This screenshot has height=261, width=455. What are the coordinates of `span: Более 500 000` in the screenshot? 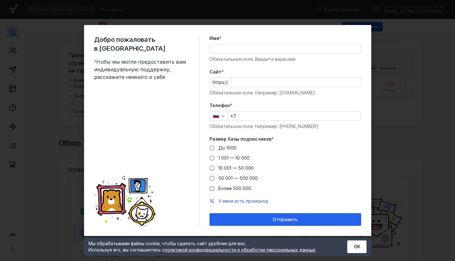 It's located at (235, 188).